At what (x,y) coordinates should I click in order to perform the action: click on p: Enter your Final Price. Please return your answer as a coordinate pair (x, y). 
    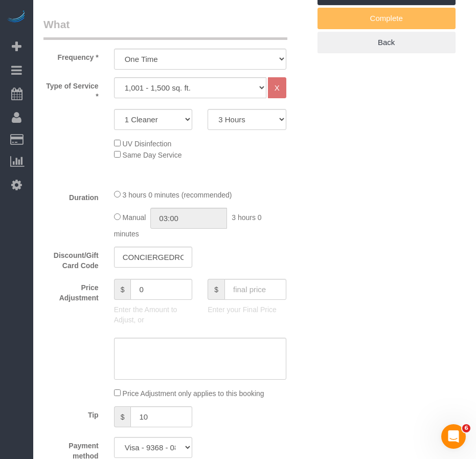
    Looking at the image, I should click on (247, 310).